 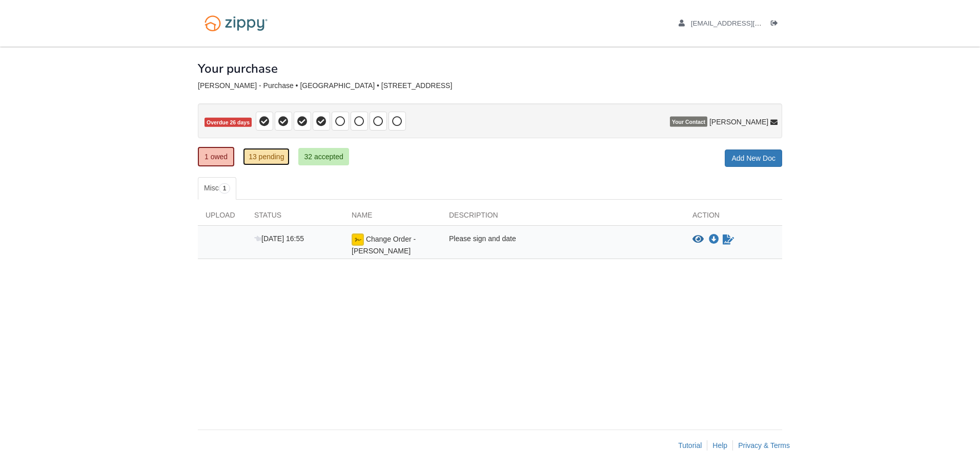 What do you see at coordinates (238, 68) in the screenshot?
I see `h1: Your purchase` at bounding box center [238, 68].